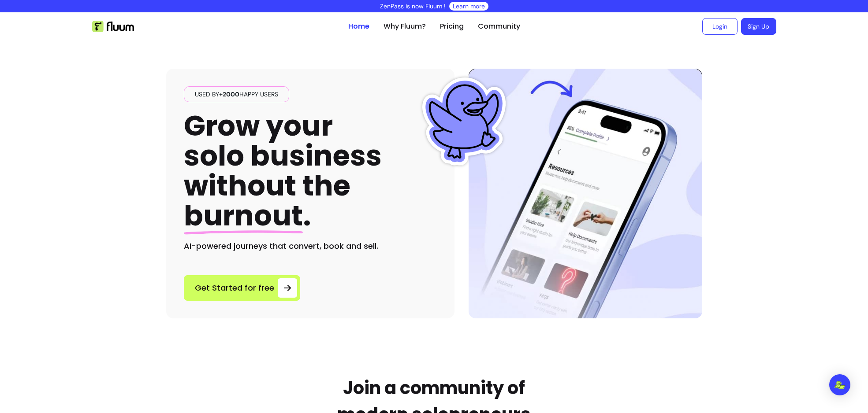  I want to click on a: Login, so click(720, 27).